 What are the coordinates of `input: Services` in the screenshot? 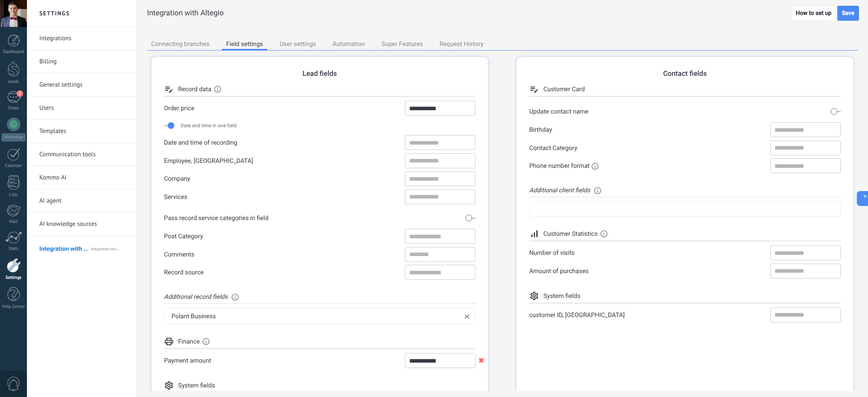 It's located at (440, 197).